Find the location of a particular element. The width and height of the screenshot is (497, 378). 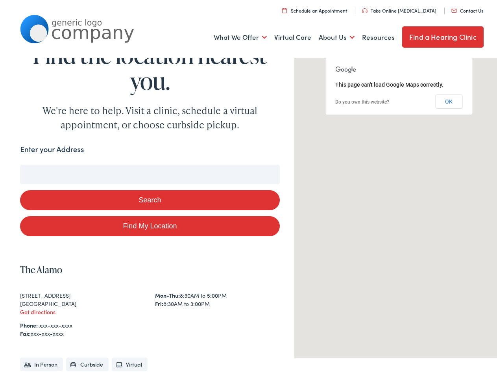

li: In Person is located at coordinates (41, 361).